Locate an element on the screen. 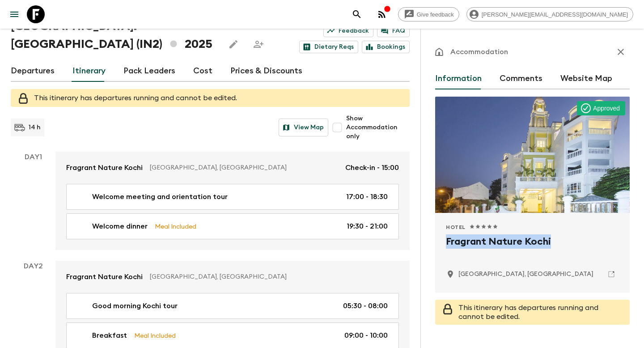 The image size is (644, 348). p: Check-in - 15:00 is located at coordinates (372, 168).